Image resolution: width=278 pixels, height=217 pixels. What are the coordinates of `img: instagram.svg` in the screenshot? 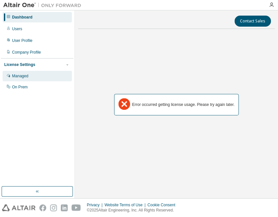 It's located at (53, 208).